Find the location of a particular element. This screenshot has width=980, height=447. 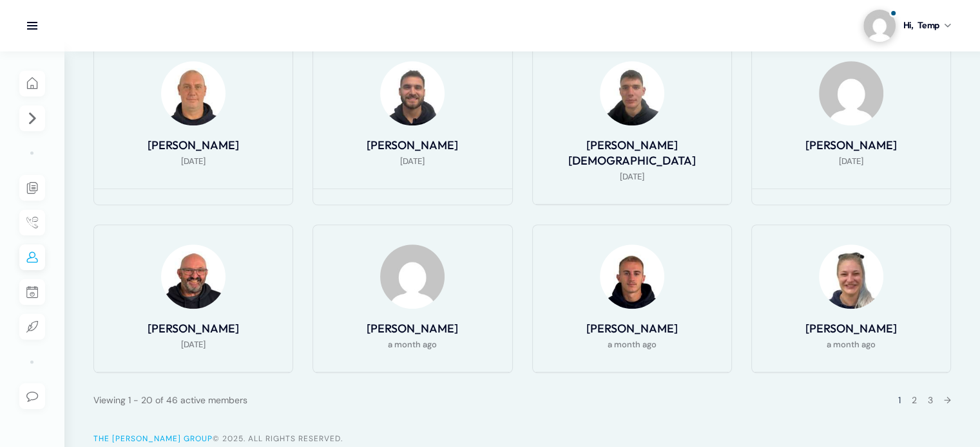

a: 2 is located at coordinates (914, 400).